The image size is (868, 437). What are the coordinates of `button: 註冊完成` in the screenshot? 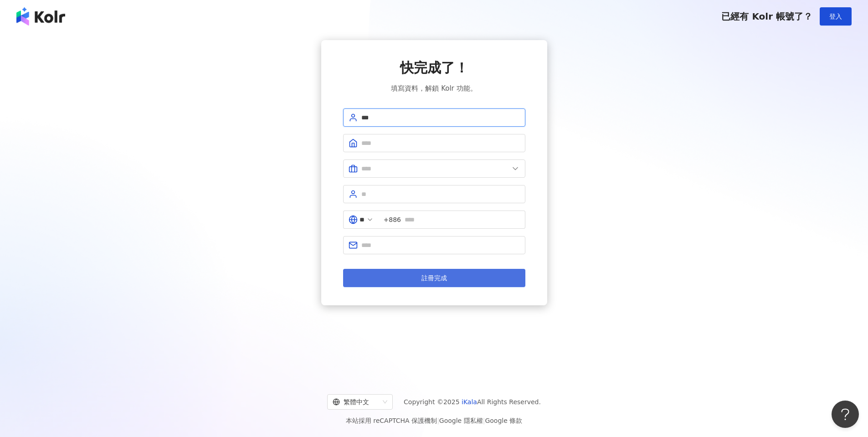 It's located at (434, 278).